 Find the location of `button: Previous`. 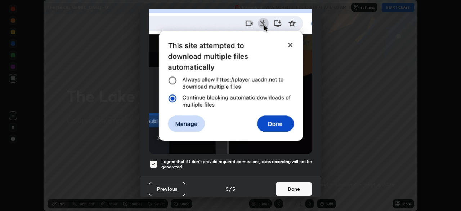

button: Previous is located at coordinates (167, 189).